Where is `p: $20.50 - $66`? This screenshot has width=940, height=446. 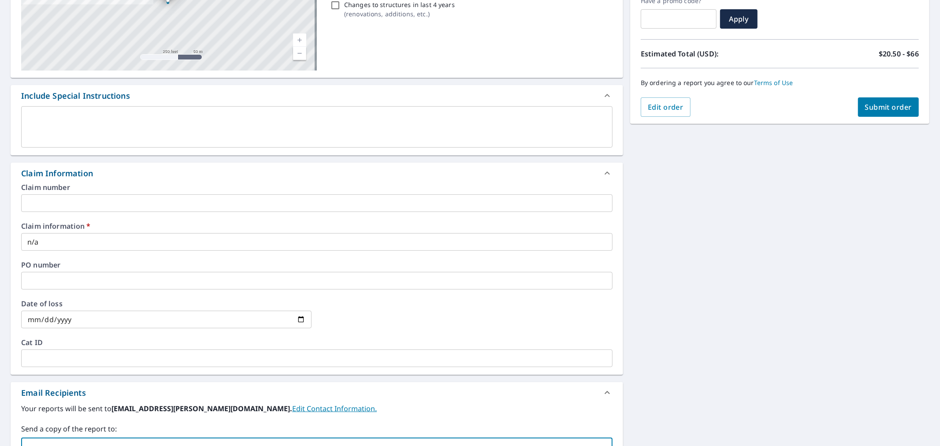
p: $20.50 - $66 is located at coordinates (898, 54).